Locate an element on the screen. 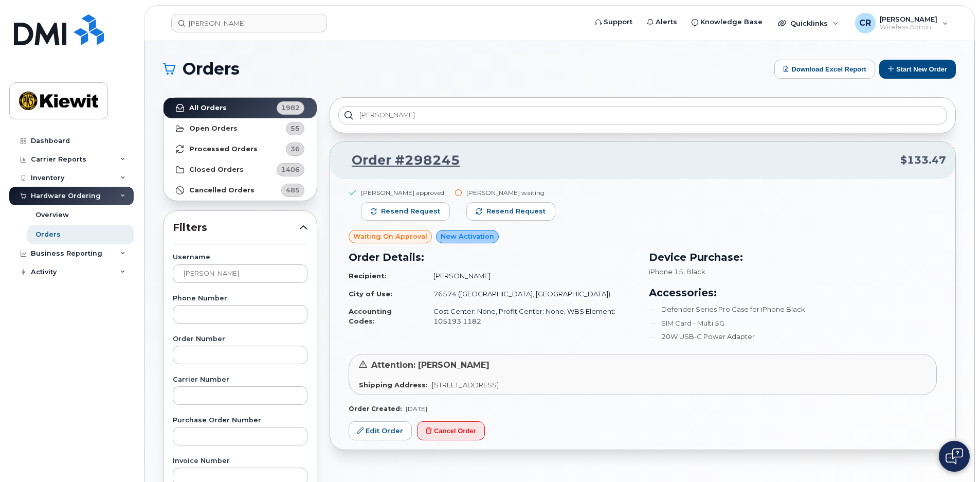 The width and height of the screenshot is (980, 482). button: Start New Order is located at coordinates (917, 69).